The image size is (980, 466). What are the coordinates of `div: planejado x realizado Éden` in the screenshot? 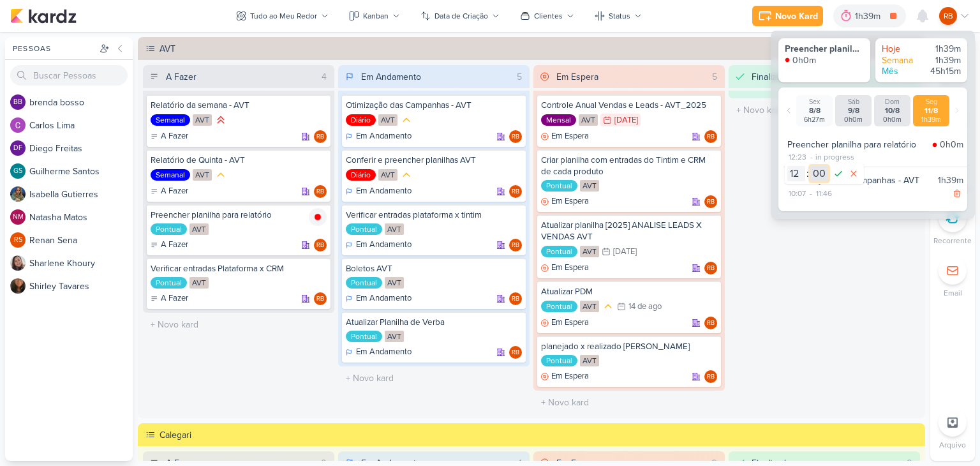 It's located at (630, 346).